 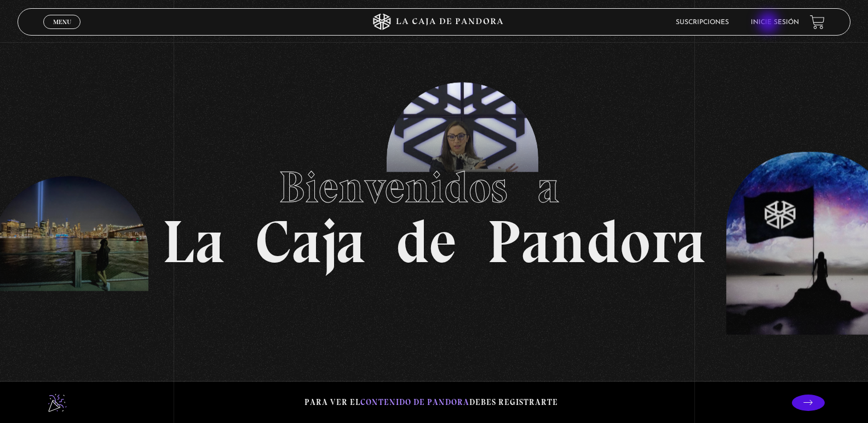 What do you see at coordinates (434, 212) in the screenshot?
I see `h1: La Caja de Pandora` at bounding box center [434, 212].